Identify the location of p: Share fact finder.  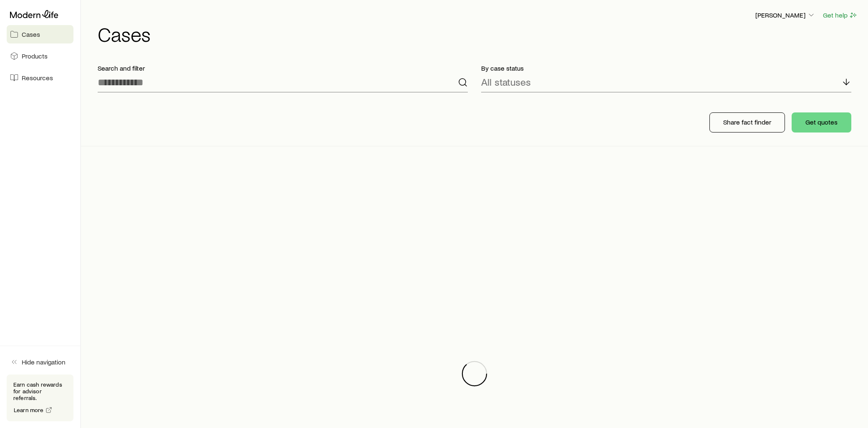
(747, 122).